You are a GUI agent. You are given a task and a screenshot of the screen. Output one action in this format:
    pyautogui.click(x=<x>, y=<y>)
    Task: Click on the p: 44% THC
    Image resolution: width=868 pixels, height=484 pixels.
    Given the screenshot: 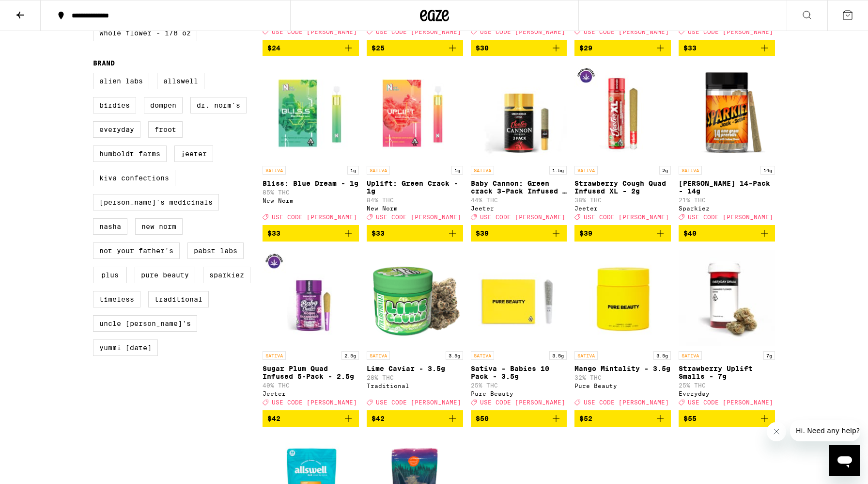 What is the action you would take?
    pyautogui.click(x=519, y=200)
    